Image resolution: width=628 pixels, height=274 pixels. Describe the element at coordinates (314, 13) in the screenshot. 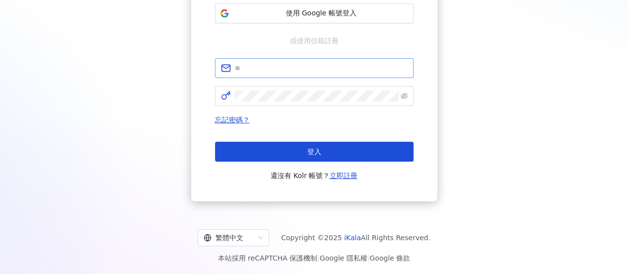

I see `button: 使用 Google 帳號登入` at that location.